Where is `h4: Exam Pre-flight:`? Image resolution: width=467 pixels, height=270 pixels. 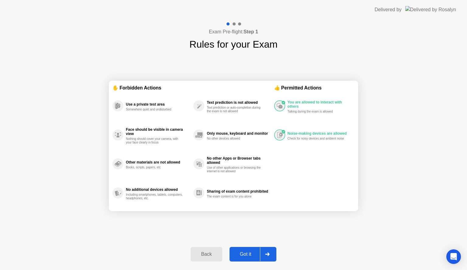
h4: Exam Pre-flight: is located at coordinates (233, 32).